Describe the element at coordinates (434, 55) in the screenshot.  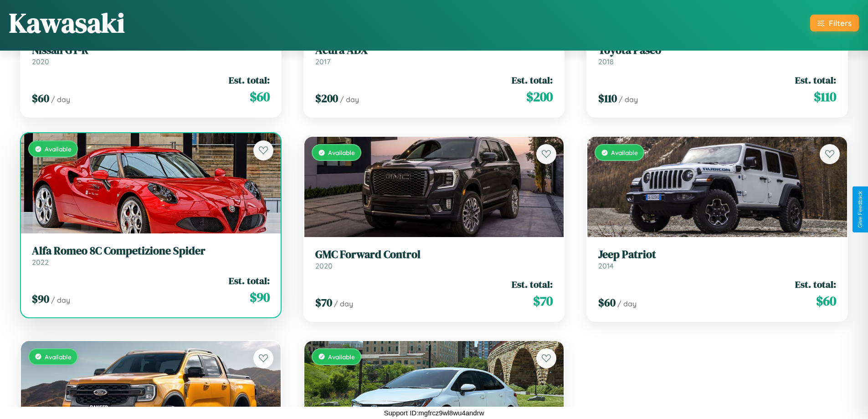
I see `a: Acura ADX2017` at that location.